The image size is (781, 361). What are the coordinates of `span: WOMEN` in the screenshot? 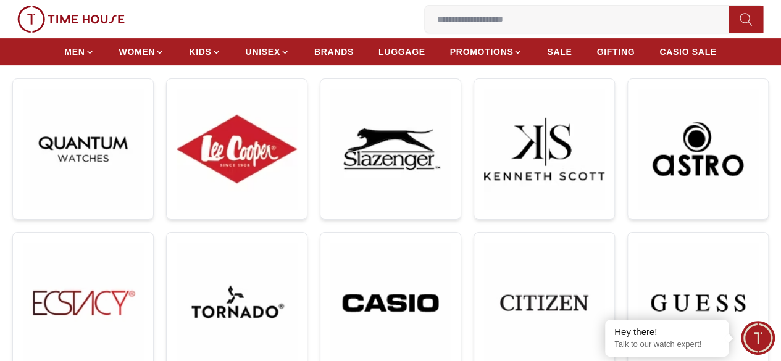 It's located at (137, 52).